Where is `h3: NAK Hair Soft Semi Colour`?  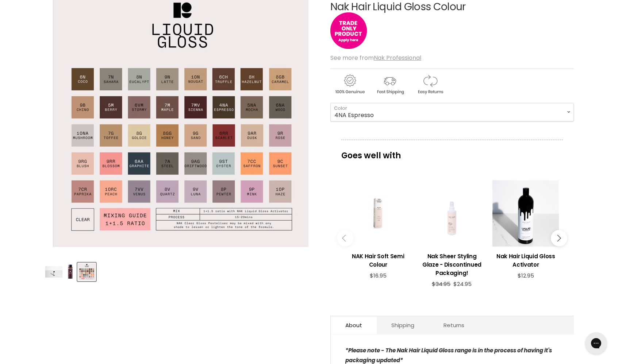
h3: NAK Hair Soft Semi Colour is located at coordinates (378, 260).